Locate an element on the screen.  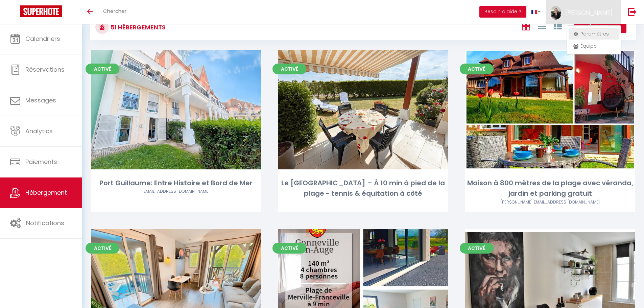
span: Paiements is located at coordinates (41, 162).